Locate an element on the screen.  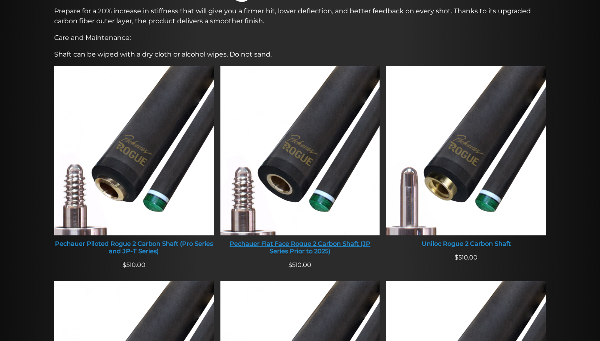
div: Pechauer Piloted Rogue 2 Carbon Shaft (Pro Series and JP-T Series) is located at coordinates (134, 248).